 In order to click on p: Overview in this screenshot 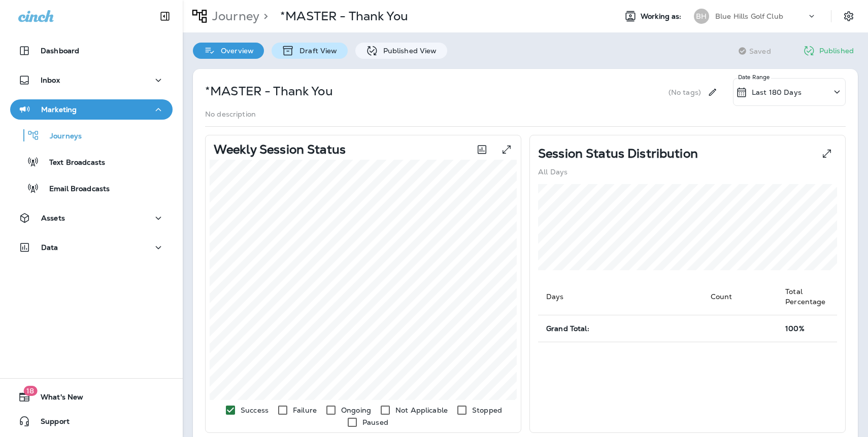, I will do `click(234, 50)`.